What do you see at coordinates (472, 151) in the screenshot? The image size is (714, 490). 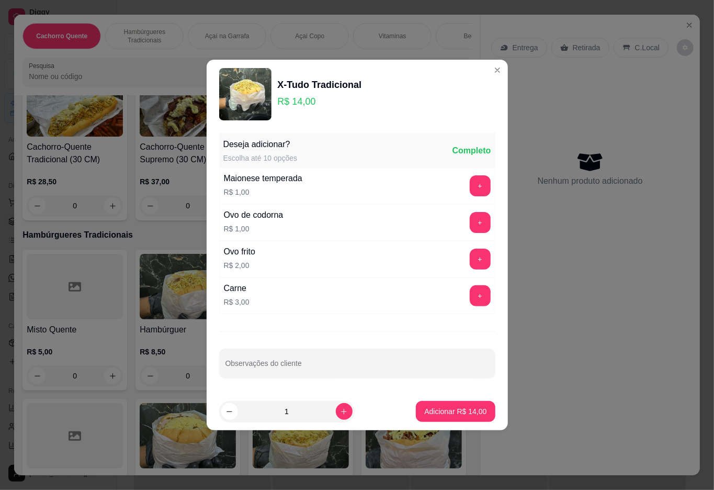 I see `div: Completo` at bounding box center [472, 151].